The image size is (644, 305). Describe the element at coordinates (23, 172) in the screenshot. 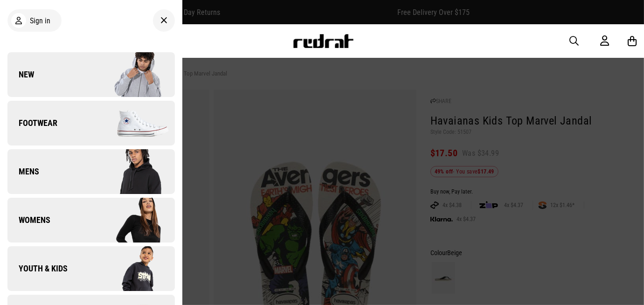

I see `span: Mens` at that location.